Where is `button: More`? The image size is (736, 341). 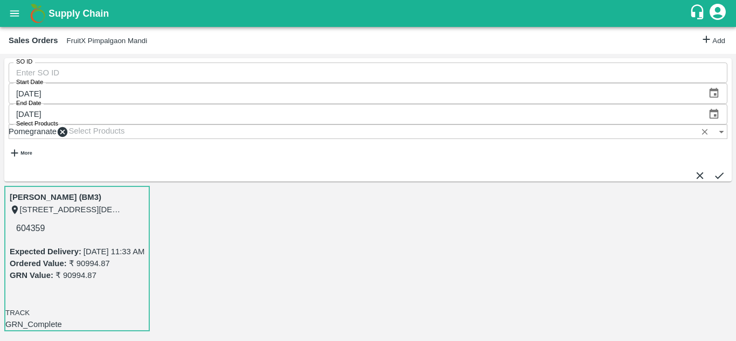
button: More is located at coordinates (20, 153).